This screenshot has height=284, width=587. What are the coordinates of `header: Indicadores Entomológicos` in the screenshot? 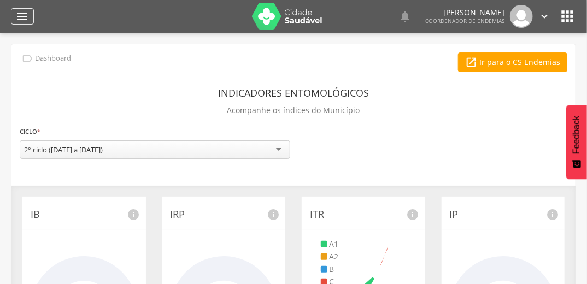 It's located at (293, 93).